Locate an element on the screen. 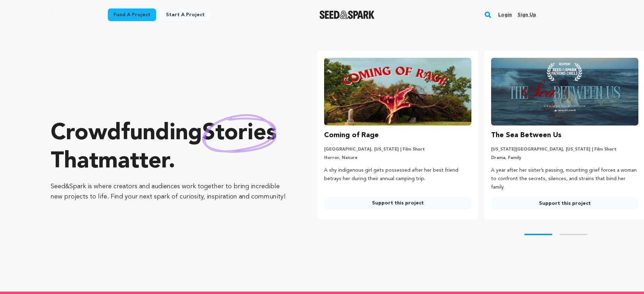  img: The Sea Between Us image is located at coordinates (565, 92).